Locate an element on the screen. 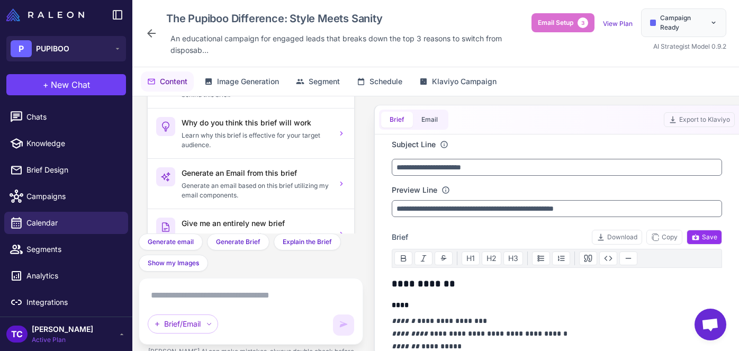  button: Content is located at coordinates (167, 81).